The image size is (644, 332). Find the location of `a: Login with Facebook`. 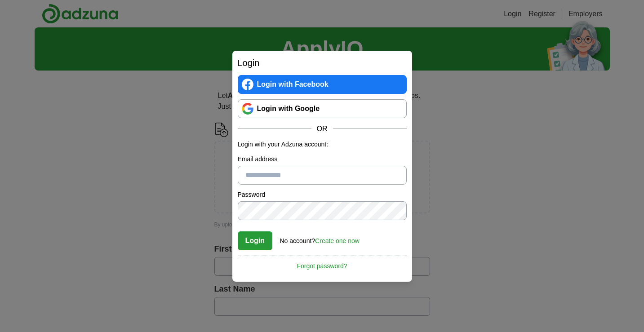

a: Login with Facebook is located at coordinates (322, 85).